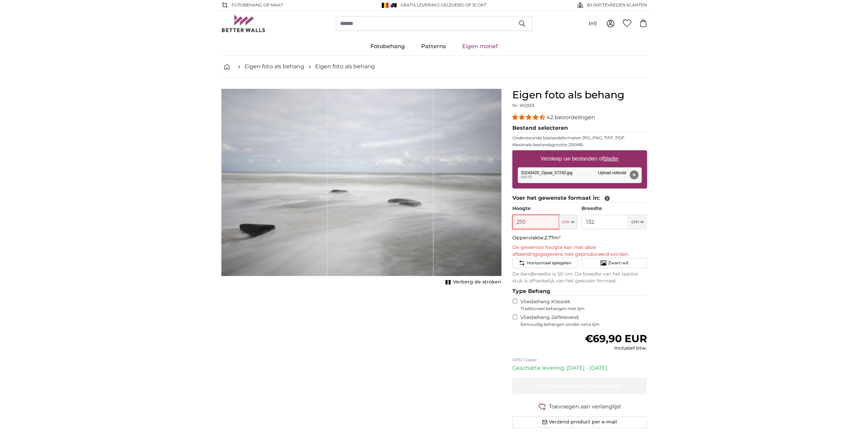 The height and width of the screenshot is (434, 868). I want to click on button: Aan winkelwagen toevoegen, so click(580, 386).